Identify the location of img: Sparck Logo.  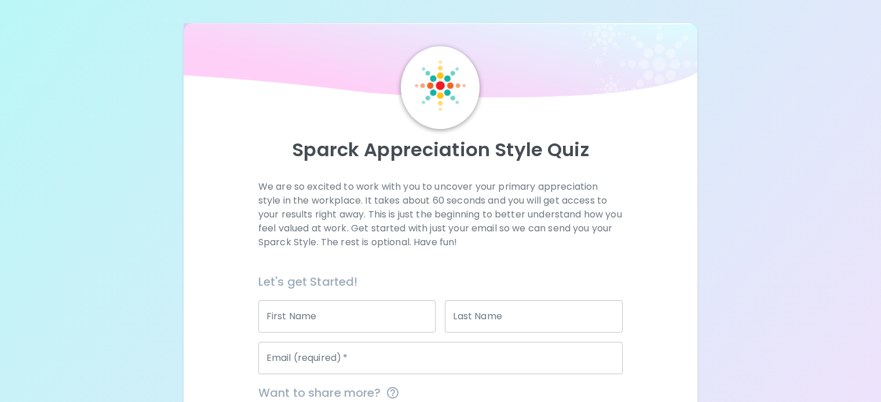
(440, 86).